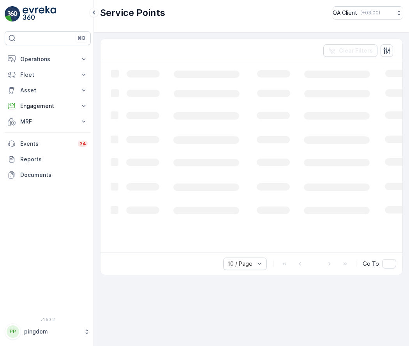  Describe the element at coordinates (48, 175) in the screenshot. I see `a: Documents` at that location.